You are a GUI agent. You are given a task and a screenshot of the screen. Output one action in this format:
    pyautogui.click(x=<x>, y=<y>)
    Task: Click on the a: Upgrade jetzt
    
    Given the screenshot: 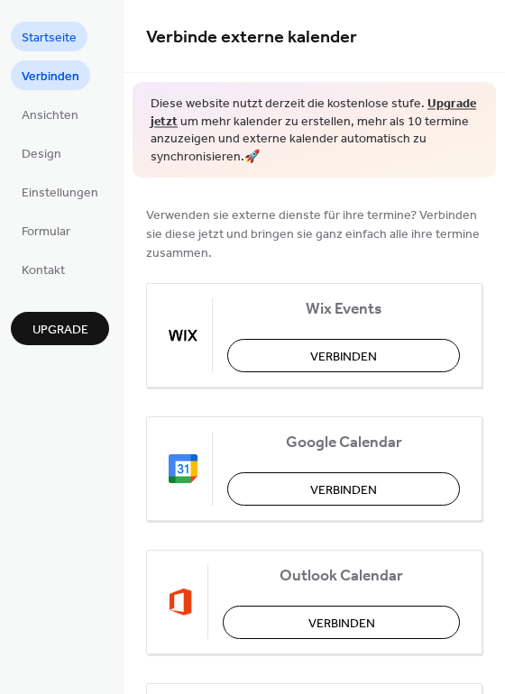 What is the action you would take?
    pyautogui.click(x=313, y=113)
    